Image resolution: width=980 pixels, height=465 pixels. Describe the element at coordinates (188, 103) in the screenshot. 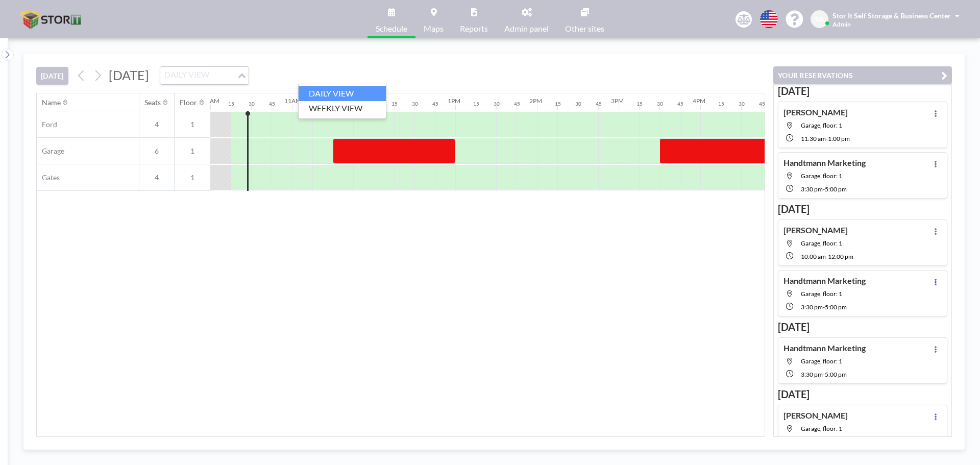

I see `div: Floor` at that location.